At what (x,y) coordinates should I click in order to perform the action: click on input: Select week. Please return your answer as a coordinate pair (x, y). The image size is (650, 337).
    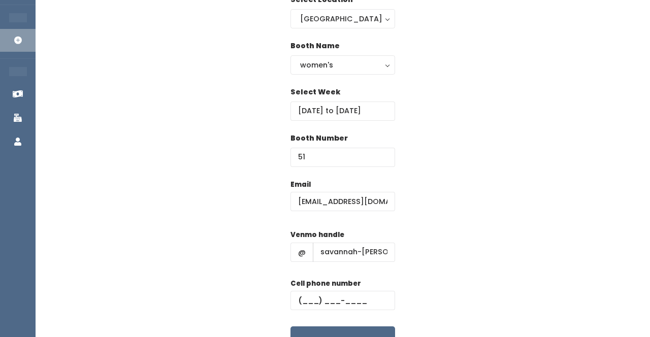
    Looking at the image, I should click on (343, 111).